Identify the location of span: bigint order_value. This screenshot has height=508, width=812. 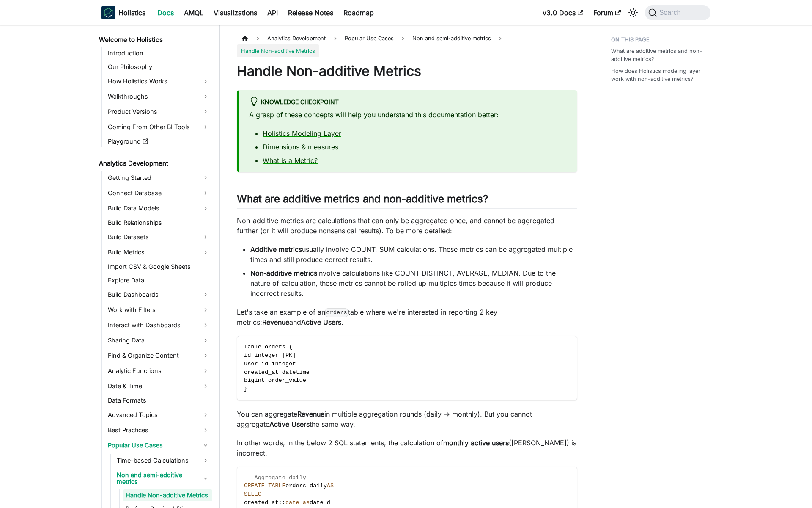
(275, 380).